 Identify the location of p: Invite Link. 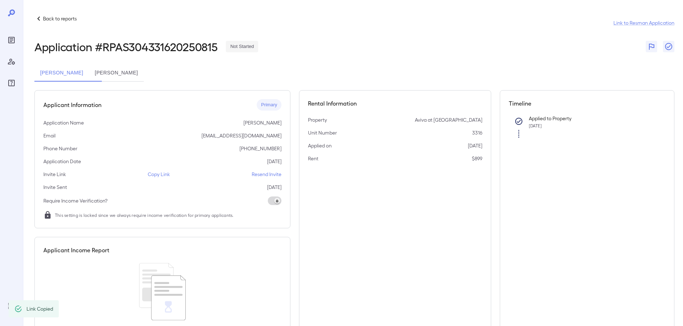
(54, 174).